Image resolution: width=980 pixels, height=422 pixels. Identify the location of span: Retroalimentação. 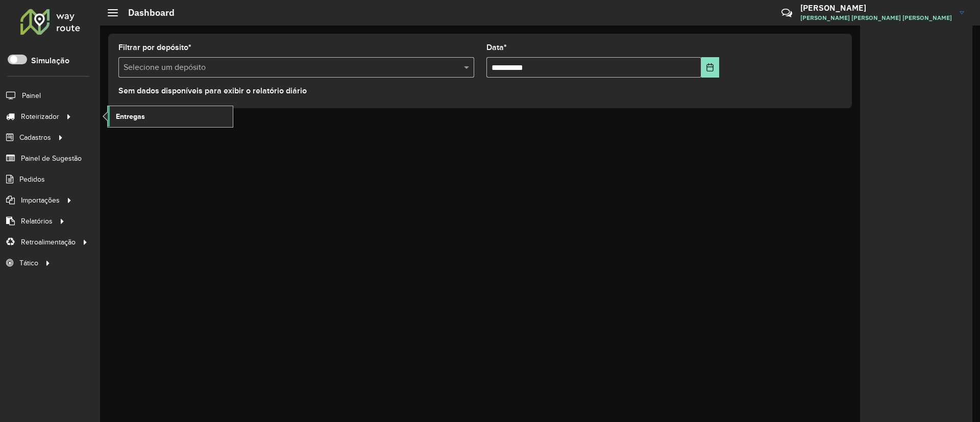
(48, 242).